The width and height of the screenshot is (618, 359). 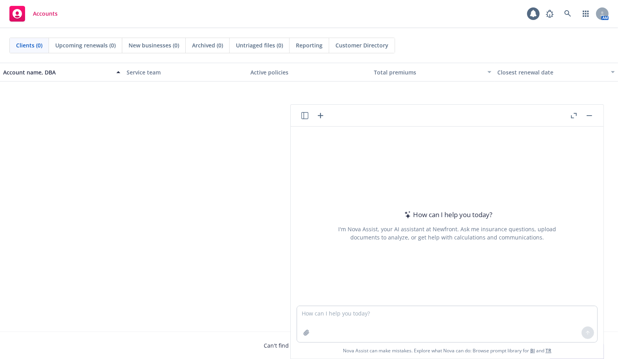 What do you see at coordinates (207, 45) in the screenshot?
I see `span: Archived (0)` at bounding box center [207, 45].